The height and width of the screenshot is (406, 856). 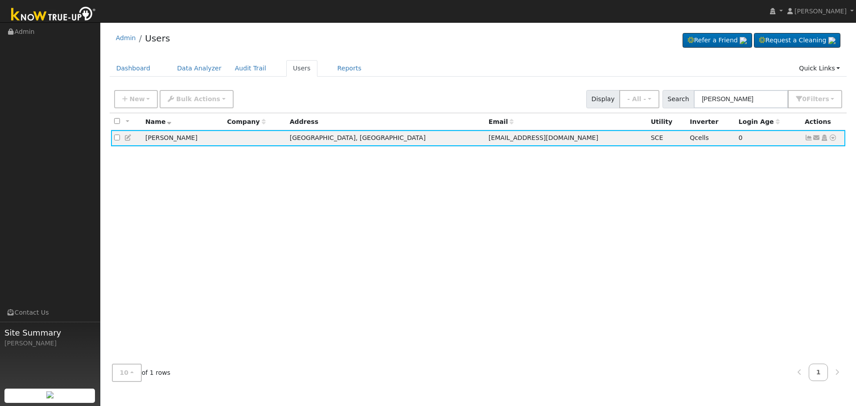 What do you see at coordinates (133, 68) in the screenshot?
I see `a: Dashboard` at bounding box center [133, 68].